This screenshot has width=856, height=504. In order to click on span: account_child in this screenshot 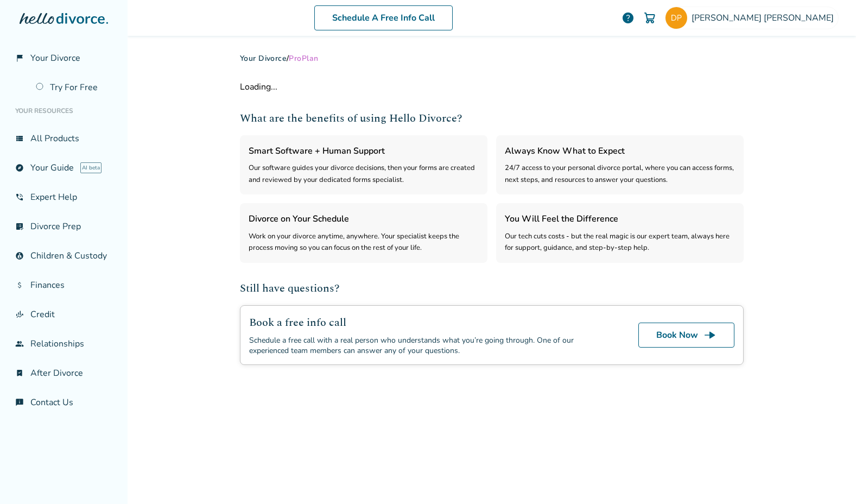, I will do `click(20, 256)`.